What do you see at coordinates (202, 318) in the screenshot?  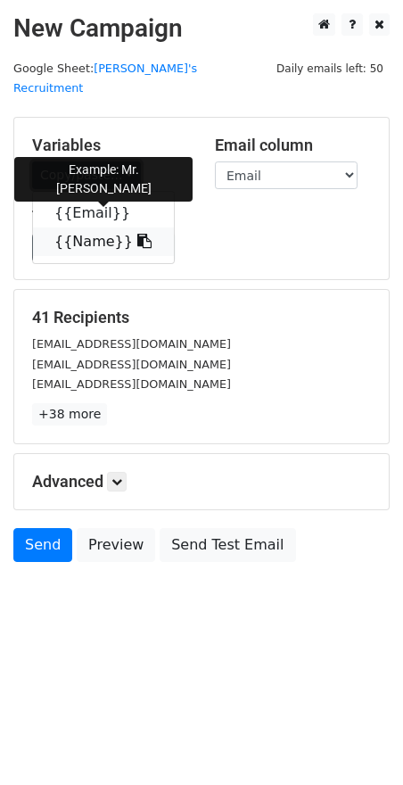 I see `h5: 41 Recipients` at bounding box center [202, 318].